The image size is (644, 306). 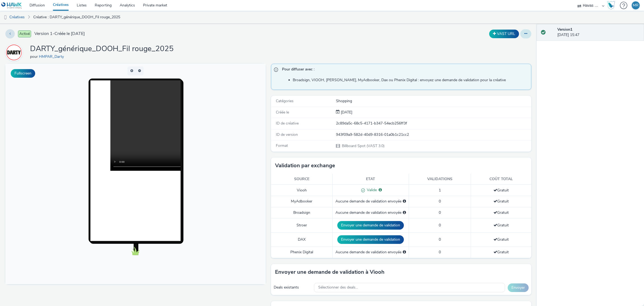 I want to click on span: pour, so click(x=34, y=56).